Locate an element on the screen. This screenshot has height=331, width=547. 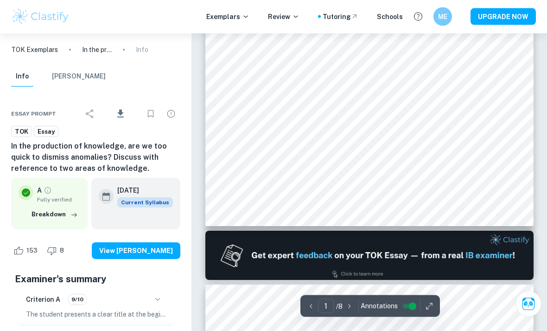
span: 8 is located at coordinates (62, 250).